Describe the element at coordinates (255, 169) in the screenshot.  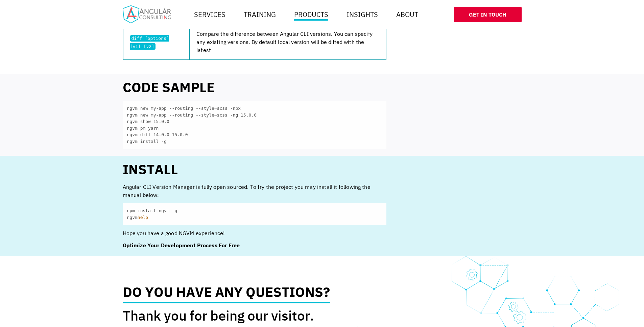
I see `h2: Install` at that location.